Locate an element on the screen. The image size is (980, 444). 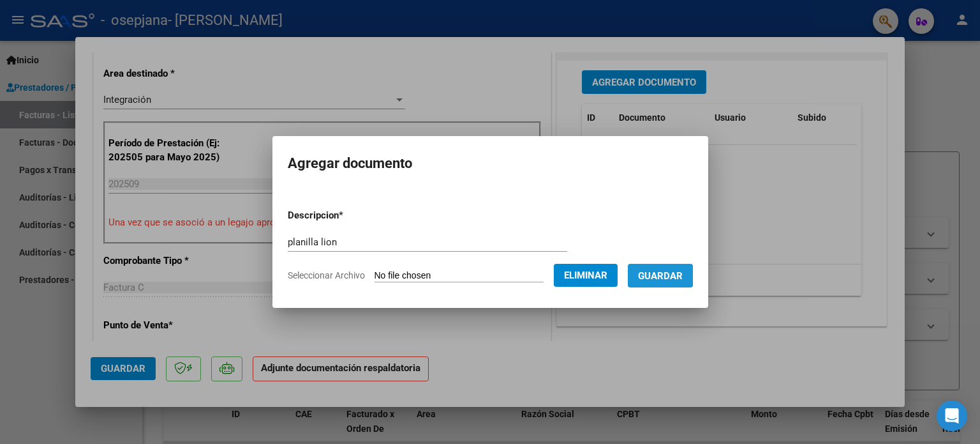
button: Guardar is located at coordinates (661, 275).